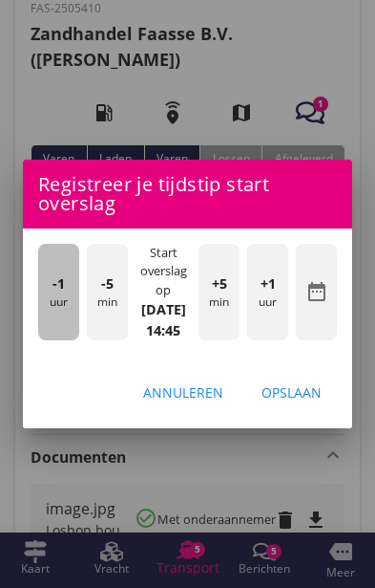  Describe the element at coordinates (58, 284) in the screenshot. I see `span: -1` at that location.